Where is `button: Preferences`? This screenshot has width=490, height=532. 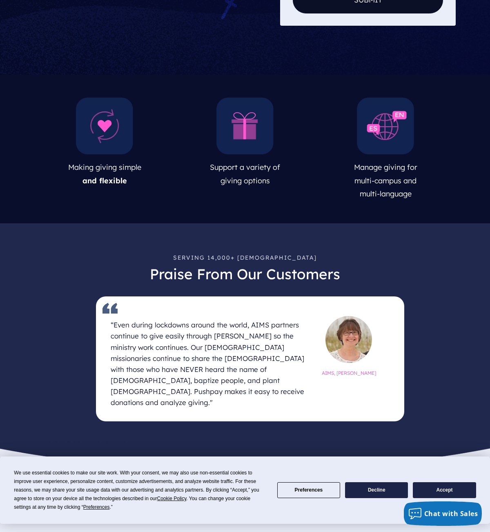
button: Preferences is located at coordinates (309, 490).